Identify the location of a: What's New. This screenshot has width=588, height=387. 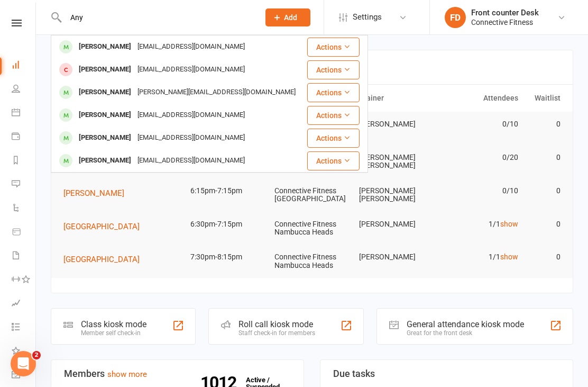
(23, 351).